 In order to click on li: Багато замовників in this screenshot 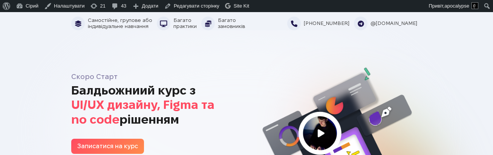, I will do `click(226, 23)`.